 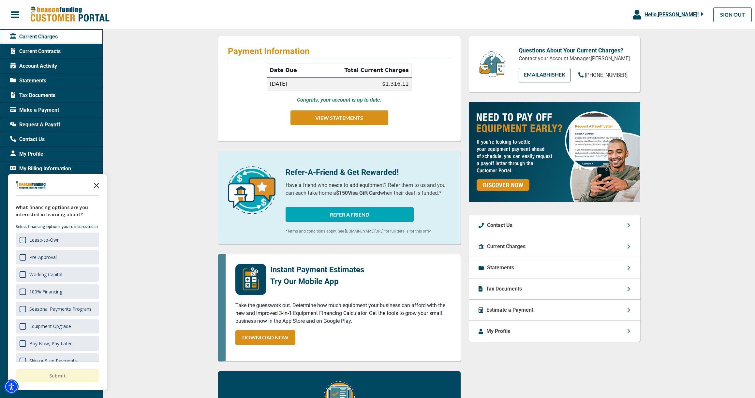 What do you see at coordinates (339, 100) in the screenshot?
I see `p: Congrats, your account is up to date.` at bounding box center [339, 100].